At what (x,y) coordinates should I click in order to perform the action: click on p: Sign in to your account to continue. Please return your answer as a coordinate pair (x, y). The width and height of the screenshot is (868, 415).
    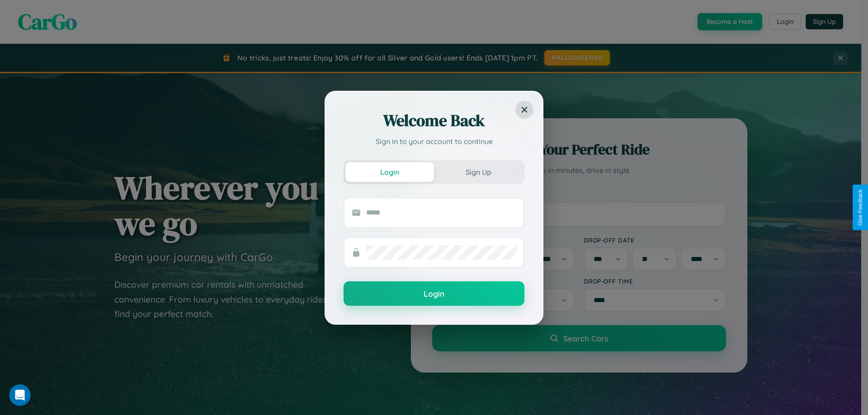
    Looking at the image, I should click on (434, 141).